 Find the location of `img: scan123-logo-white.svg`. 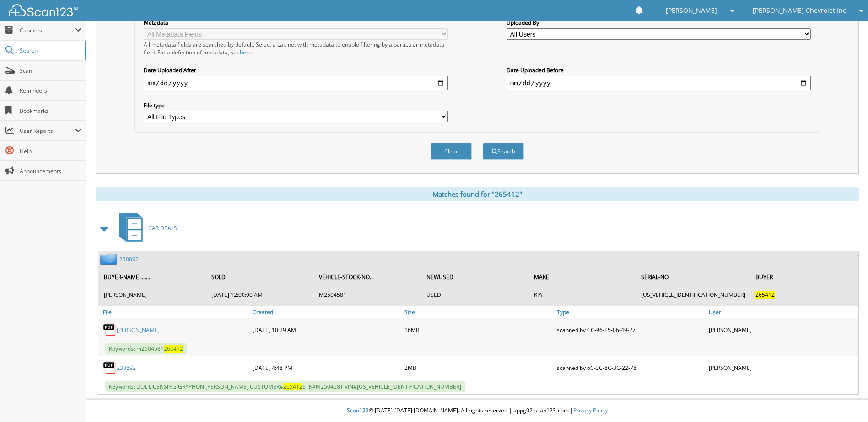

img: scan123-logo-white.svg is located at coordinates (44, 10).